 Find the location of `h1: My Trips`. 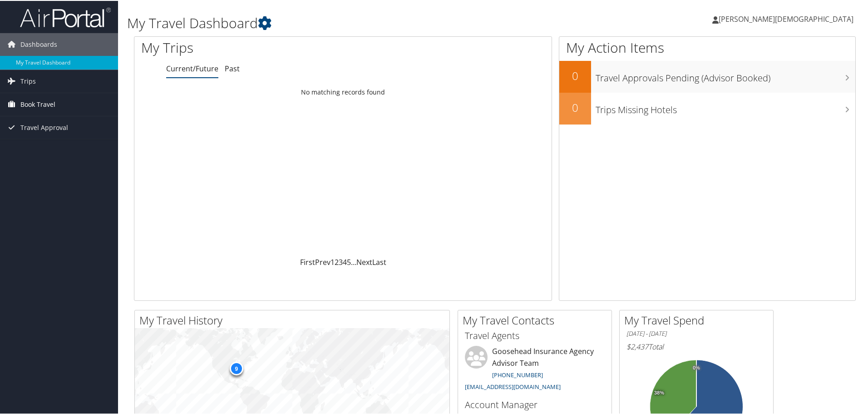

h1: My Trips is located at coordinates (256, 47).